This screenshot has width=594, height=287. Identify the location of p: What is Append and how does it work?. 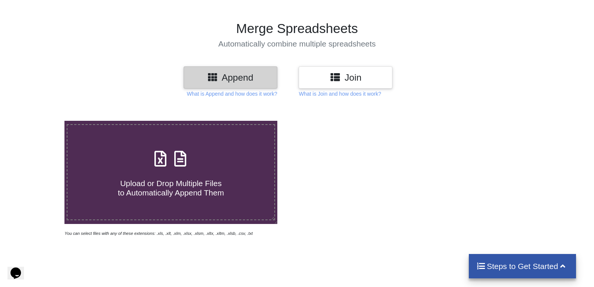
(232, 94).